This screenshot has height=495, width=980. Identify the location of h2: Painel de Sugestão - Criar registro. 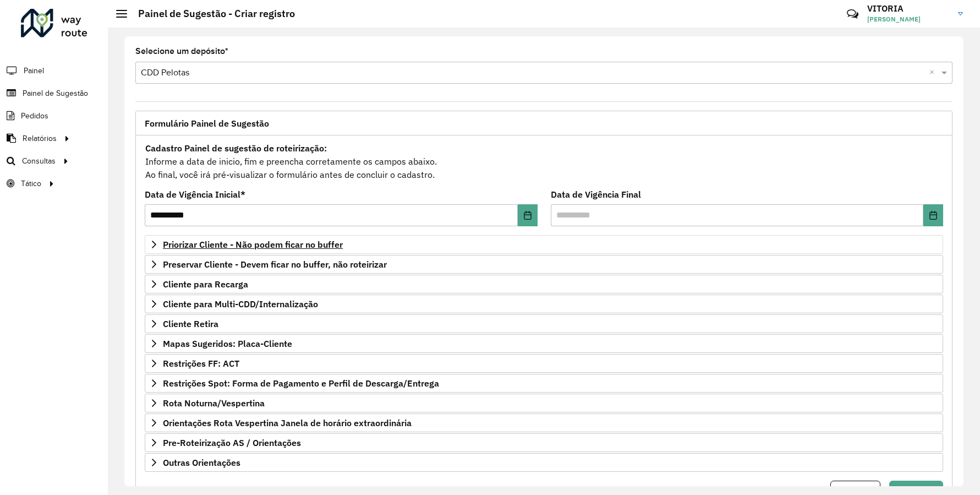
(210, 14).